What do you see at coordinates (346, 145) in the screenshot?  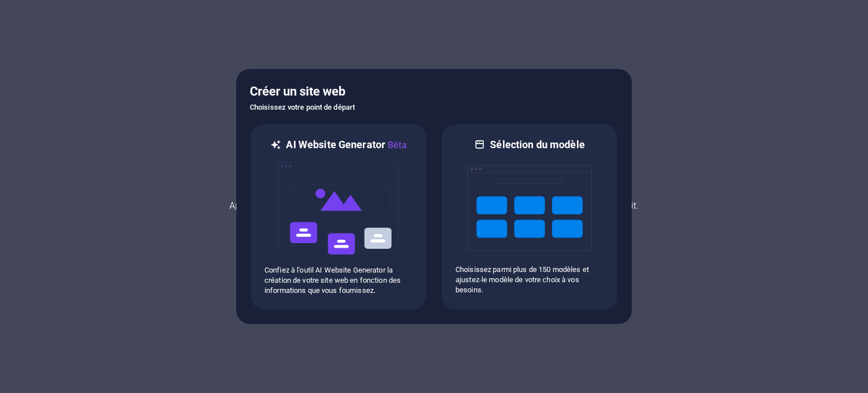 I see `h6: AI Website Generator` at bounding box center [346, 145].